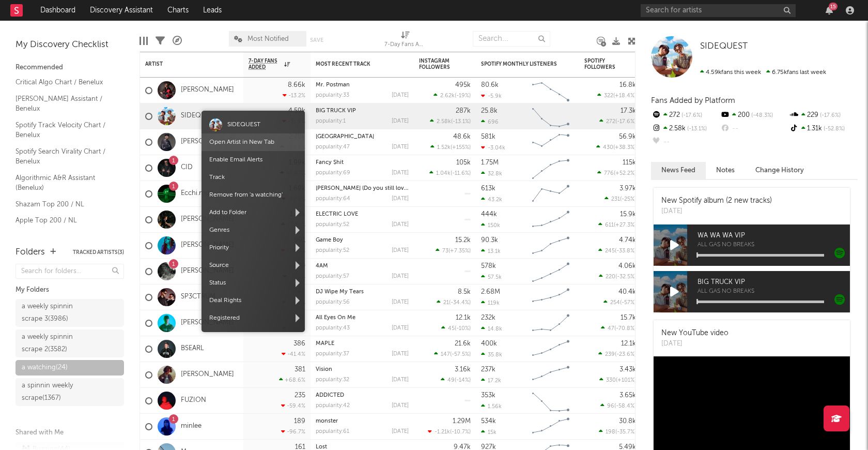 The width and height of the screenshot is (868, 450). I want to click on div: Shared with Me, so click(70, 433).